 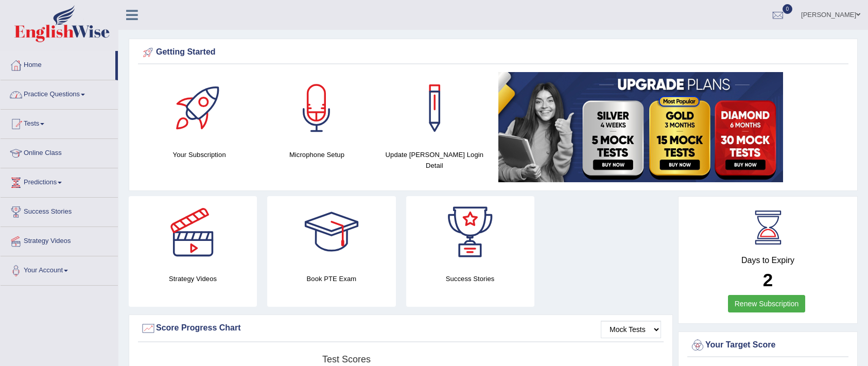 What do you see at coordinates (788, 9) in the screenshot?
I see `span: 0` at bounding box center [788, 9].